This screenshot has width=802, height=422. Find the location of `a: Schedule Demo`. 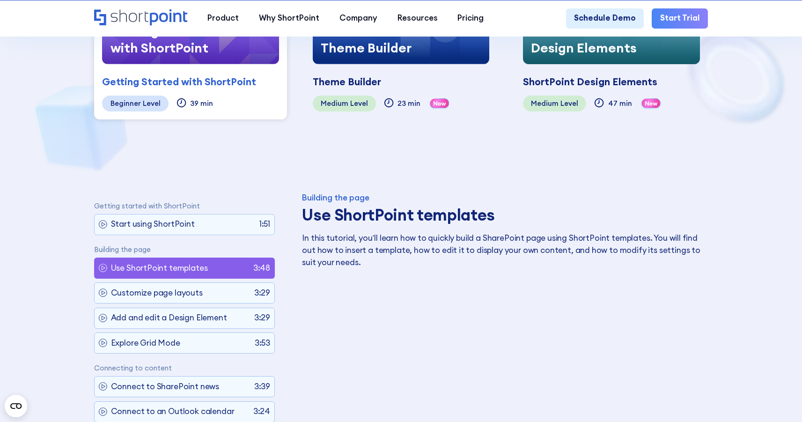

a: Schedule Demo is located at coordinates (605, 18).